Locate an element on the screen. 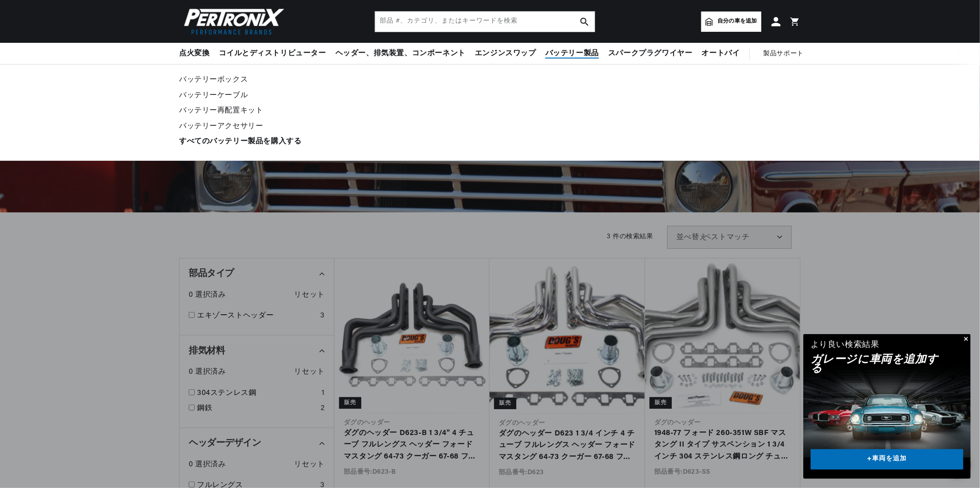 This screenshot has width=980, height=488. span: 点火変換 is located at coordinates (194, 54).